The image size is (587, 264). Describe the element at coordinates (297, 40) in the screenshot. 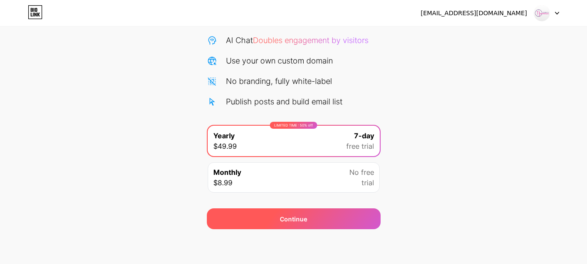

I see `div: AI Chat` at that location.